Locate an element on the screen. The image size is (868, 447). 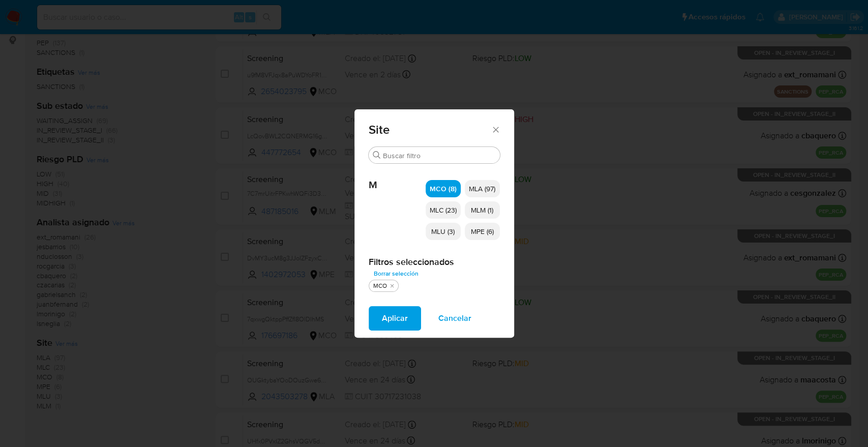
button: Borrar selección is located at coordinates (396, 274).